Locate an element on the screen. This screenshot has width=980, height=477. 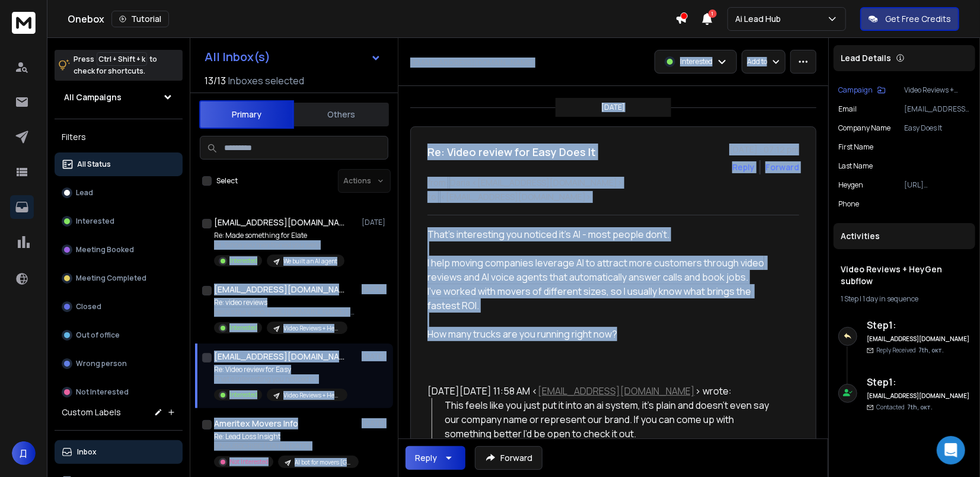
div: How many trucks are you running right now? is located at coordinates (600, 334).